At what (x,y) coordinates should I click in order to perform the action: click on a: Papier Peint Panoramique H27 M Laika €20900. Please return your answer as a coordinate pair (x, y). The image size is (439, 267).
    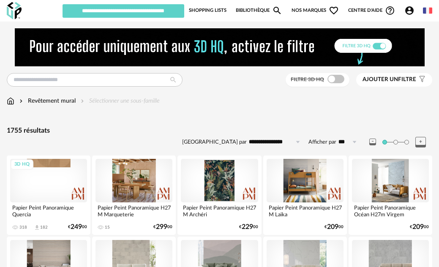
    Looking at the image, I should click on (305, 195).